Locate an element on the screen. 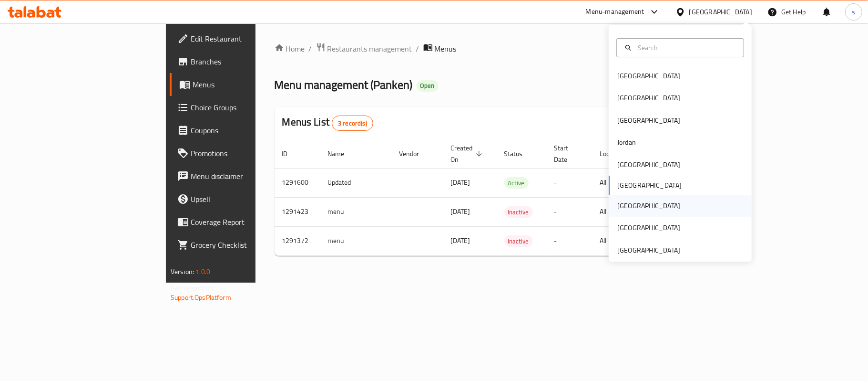 Image resolution: width=868 pixels, height=381 pixels. span: Promotions is located at coordinates (247, 153).